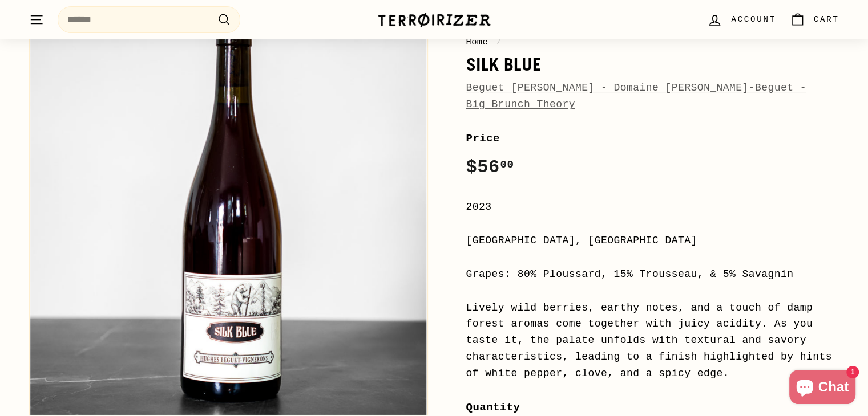 Image resolution: width=868 pixels, height=416 pixels. I want to click on div: 2023, so click(653, 207).